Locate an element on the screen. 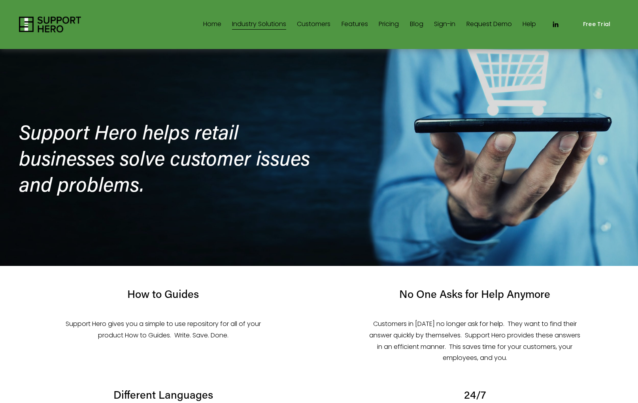  a: Help is located at coordinates (529, 25).